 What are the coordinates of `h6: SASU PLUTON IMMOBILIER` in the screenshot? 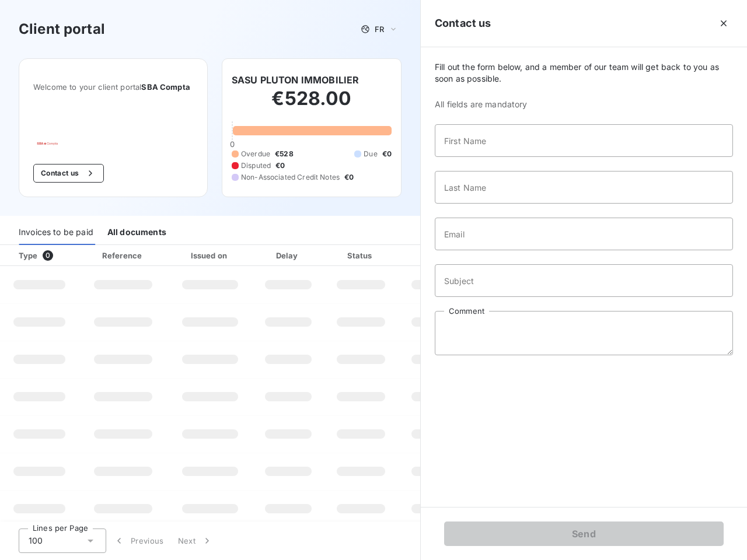 It's located at (296, 80).